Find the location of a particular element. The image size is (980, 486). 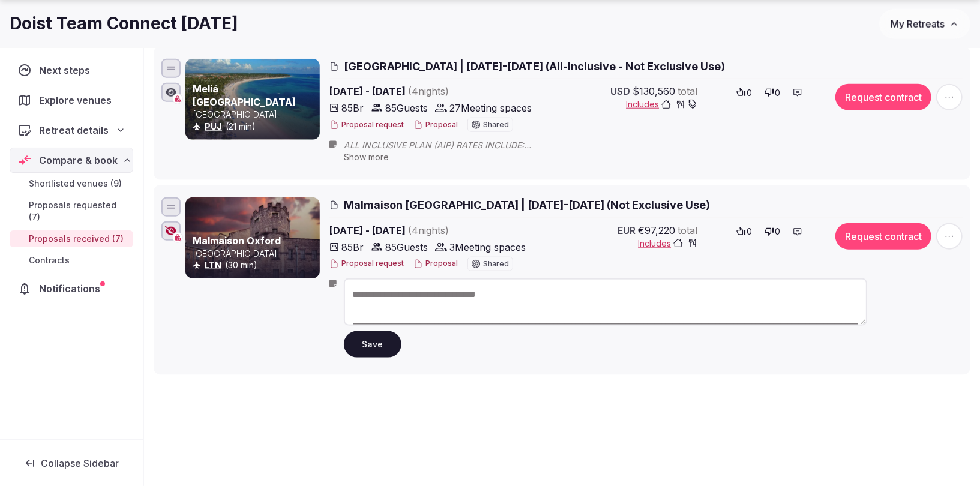

button: PUJ is located at coordinates (213, 127).